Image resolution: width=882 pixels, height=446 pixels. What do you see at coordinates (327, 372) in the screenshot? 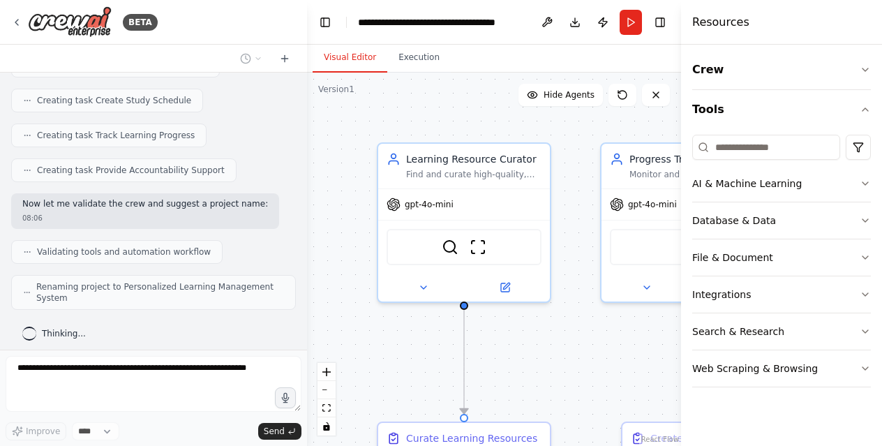
I see `button: zoom in` at bounding box center [327, 372].